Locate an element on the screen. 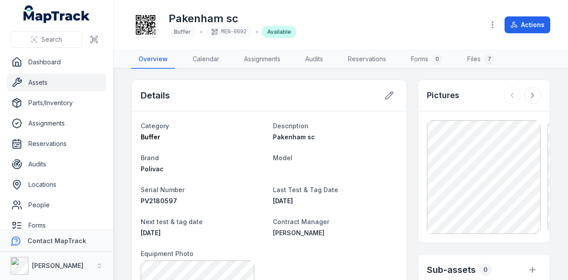  h2: Sub-assets is located at coordinates (451, 270).